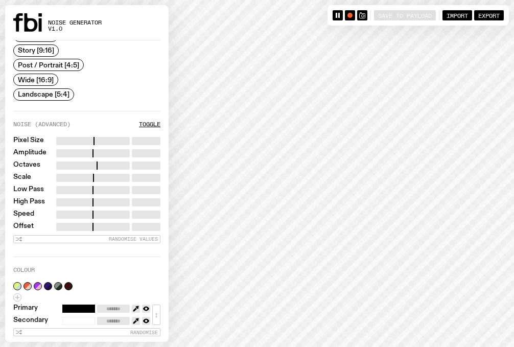  I want to click on span: Save to Payload, so click(404, 15).